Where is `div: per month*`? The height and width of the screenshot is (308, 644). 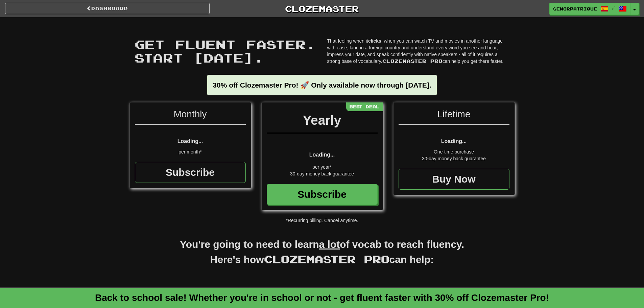 div: per month* is located at coordinates (191, 152).